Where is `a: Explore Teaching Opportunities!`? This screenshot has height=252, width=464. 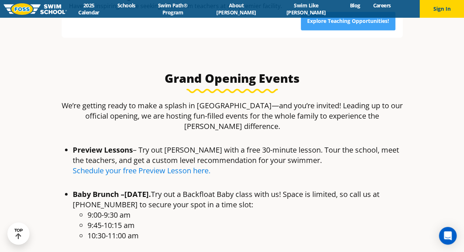
a: Explore Teaching Opportunities! is located at coordinates (348, 21).